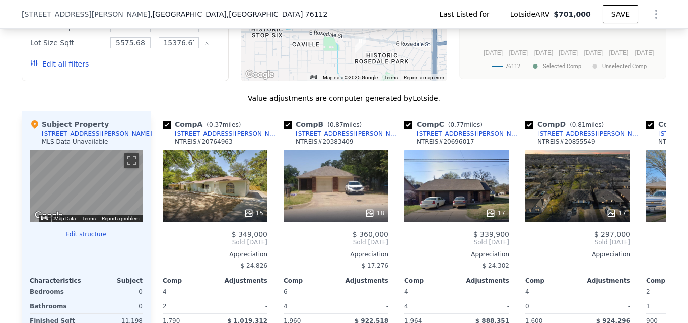 The image size is (688, 323). What do you see at coordinates (532, 14) in the screenshot?
I see `span: Lotside ARV` at bounding box center [532, 14].